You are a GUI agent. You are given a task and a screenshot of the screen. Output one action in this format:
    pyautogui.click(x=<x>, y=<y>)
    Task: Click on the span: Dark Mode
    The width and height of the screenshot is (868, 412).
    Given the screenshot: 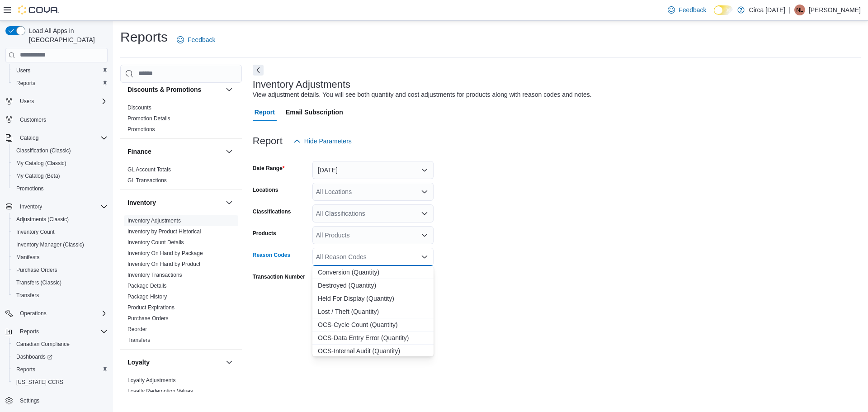 What is the action you would take?
    pyautogui.click(x=714, y=15)
    